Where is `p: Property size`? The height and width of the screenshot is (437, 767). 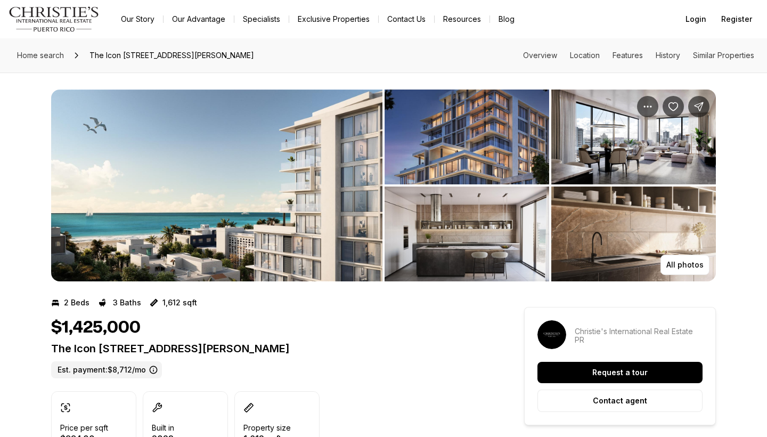
p: Property size is located at coordinates (267, 428).